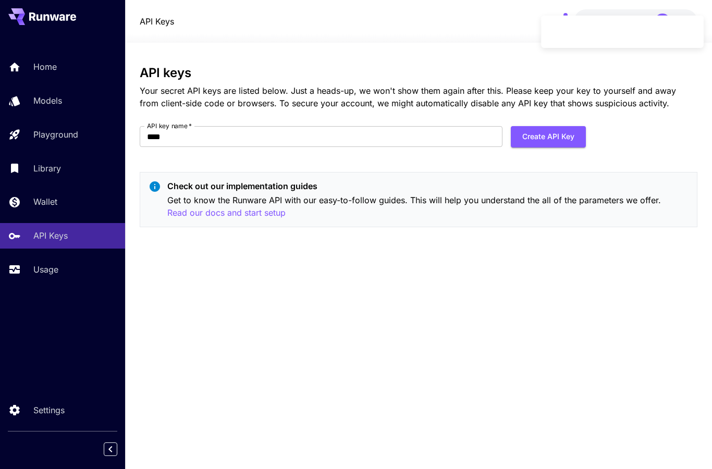 The height and width of the screenshot is (469, 712). I want to click on a: API Keys, so click(157, 21).